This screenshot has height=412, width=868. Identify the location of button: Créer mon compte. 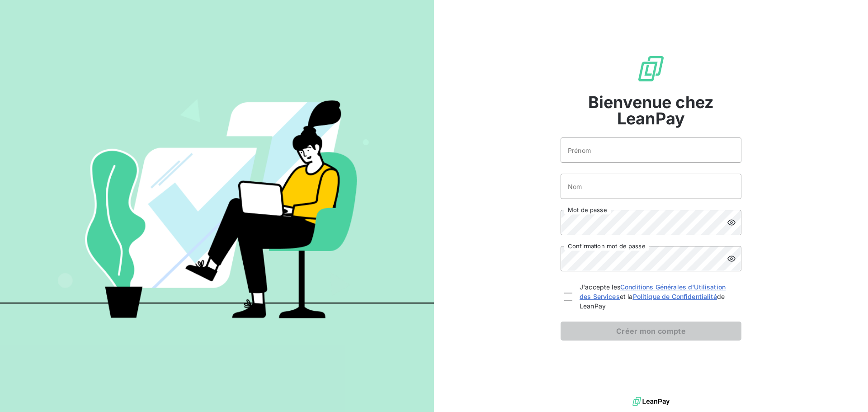
(651, 331).